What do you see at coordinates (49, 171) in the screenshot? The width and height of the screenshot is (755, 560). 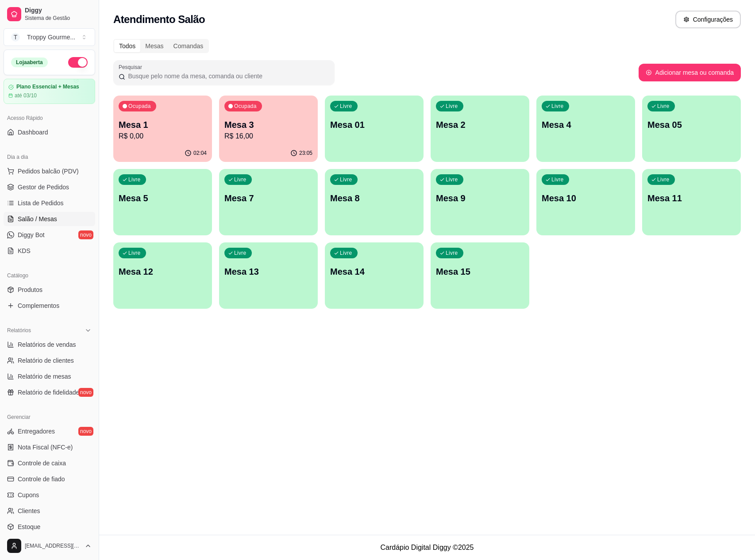 I see `button: Pedidos balcão (PDV)` at bounding box center [49, 171].